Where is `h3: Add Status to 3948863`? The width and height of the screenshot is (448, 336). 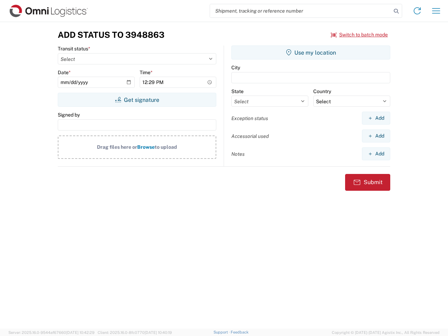 h3: Add Status to 3948863 is located at coordinates (111, 35).